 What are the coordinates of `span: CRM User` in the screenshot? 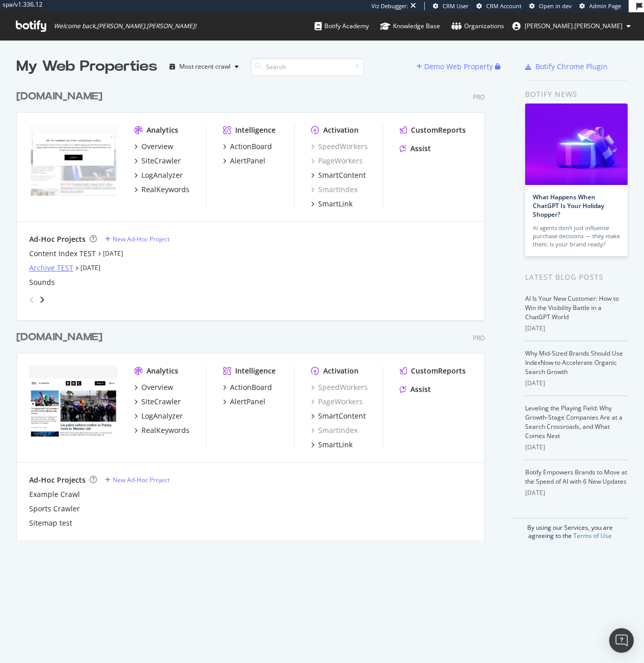 It's located at (456, 6).